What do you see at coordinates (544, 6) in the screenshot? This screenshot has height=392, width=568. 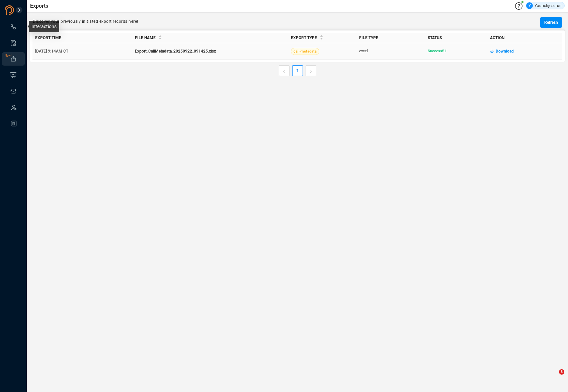 I see `div: Yaurichjesurun` at bounding box center [544, 6].